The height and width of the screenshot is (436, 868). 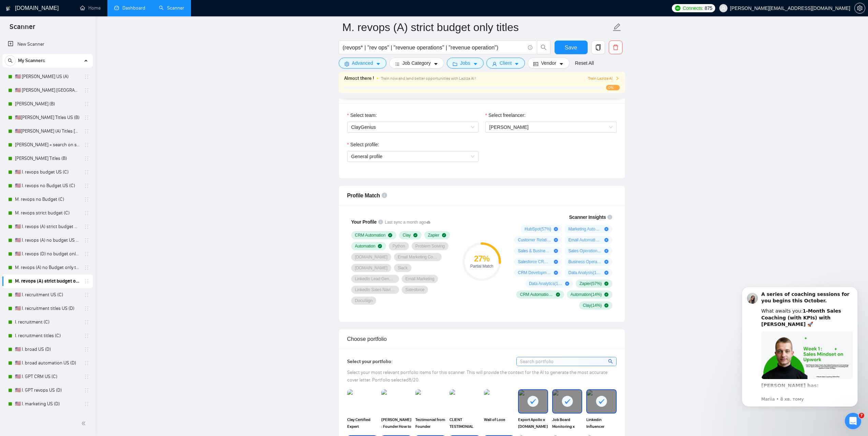 What do you see at coordinates (585, 240) in the screenshot?
I see `span: Email Automation ( 29 %)` at bounding box center [585, 240].